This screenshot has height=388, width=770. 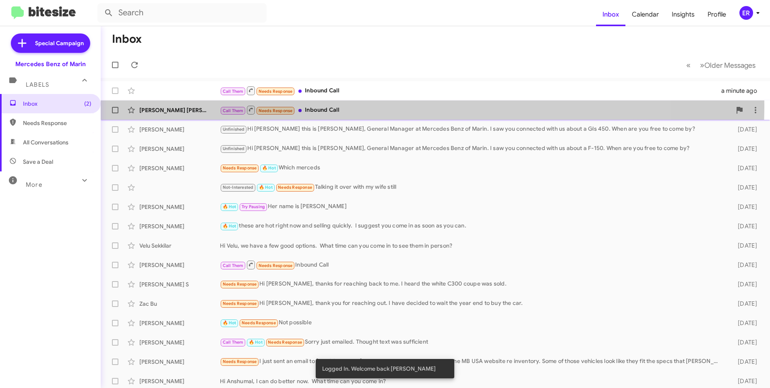 What do you see at coordinates (473, 245) in the screenshot?
I see `div: Hi Velu, we have a few good options. What time can you come in to see them in person?` at bounding box center [473, 245].